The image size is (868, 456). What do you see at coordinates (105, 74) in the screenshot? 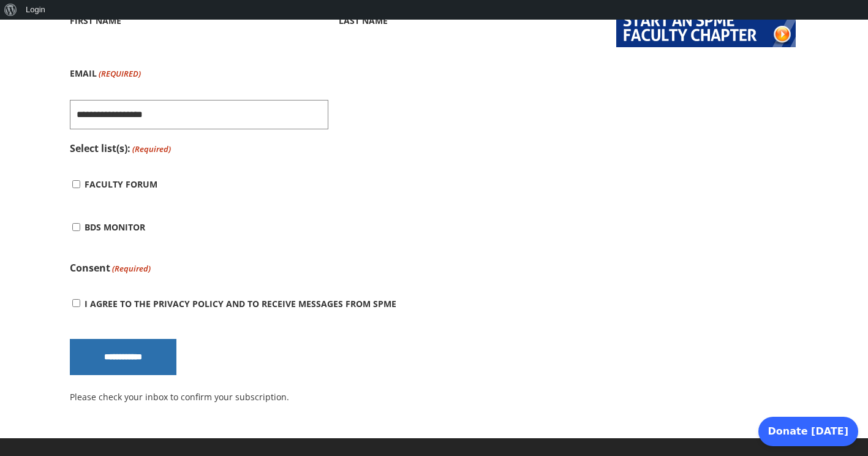
I see `label: Email` at bounding box center [105, 74].